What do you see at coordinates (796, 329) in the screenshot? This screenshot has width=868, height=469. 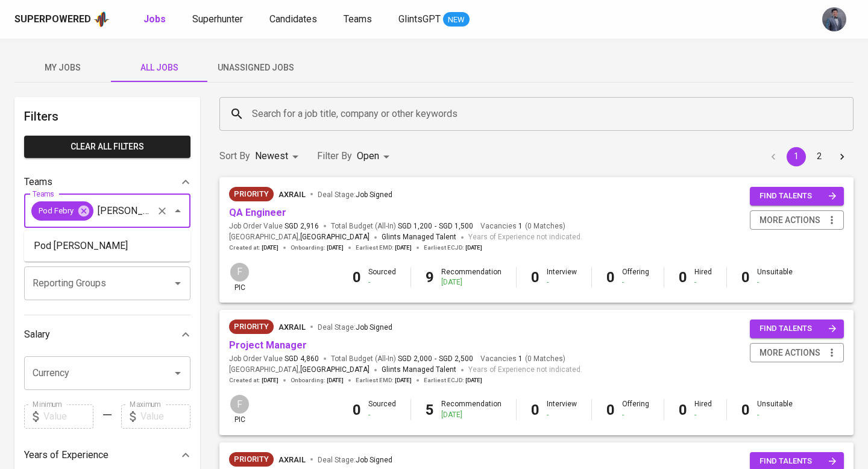 I see `button: find talents` at bounding box center [796, 329].